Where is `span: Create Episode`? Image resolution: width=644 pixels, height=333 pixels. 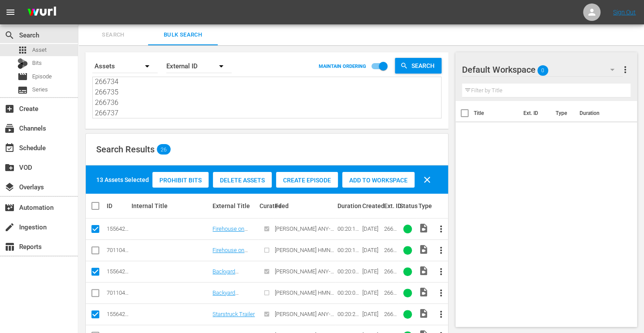 span: Create Episode is located at coordinates (307, 180).